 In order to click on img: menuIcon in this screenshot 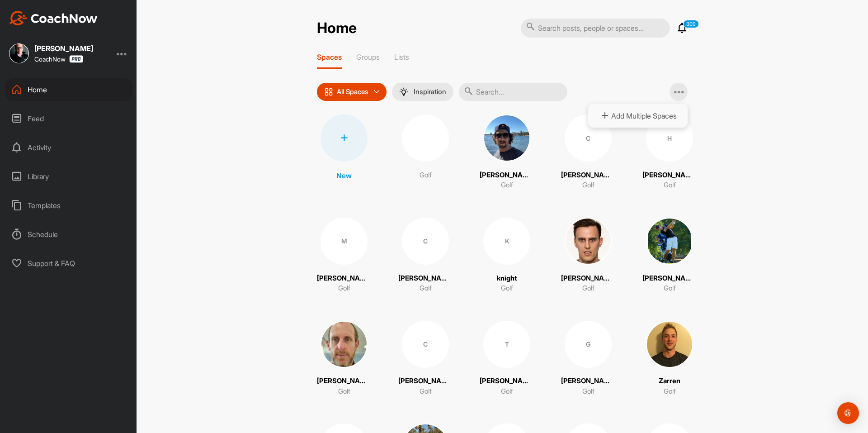, I will do `click(404, 92)`.